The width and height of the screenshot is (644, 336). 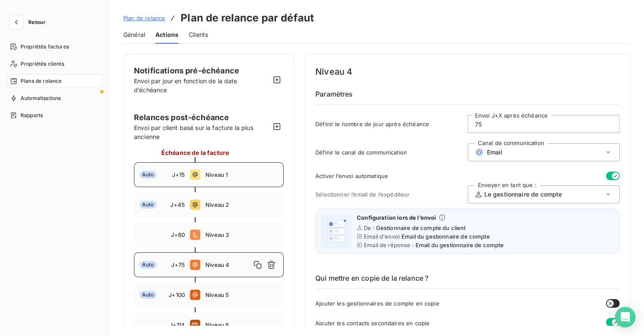 I want to click on span: Propriétés clients, so click(x=42, y=64).